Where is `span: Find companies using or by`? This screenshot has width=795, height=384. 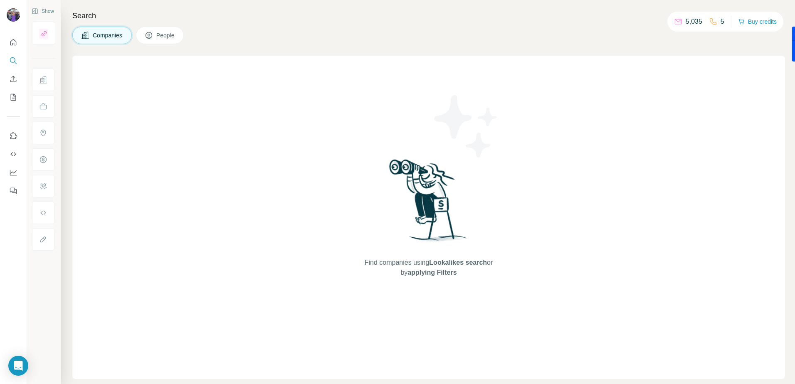 span: Find companies using or by is located at coordinates (429, 268).